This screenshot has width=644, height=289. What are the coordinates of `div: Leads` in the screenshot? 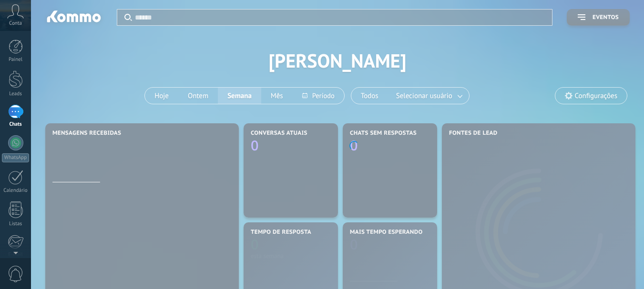 It's located at (16, 94).